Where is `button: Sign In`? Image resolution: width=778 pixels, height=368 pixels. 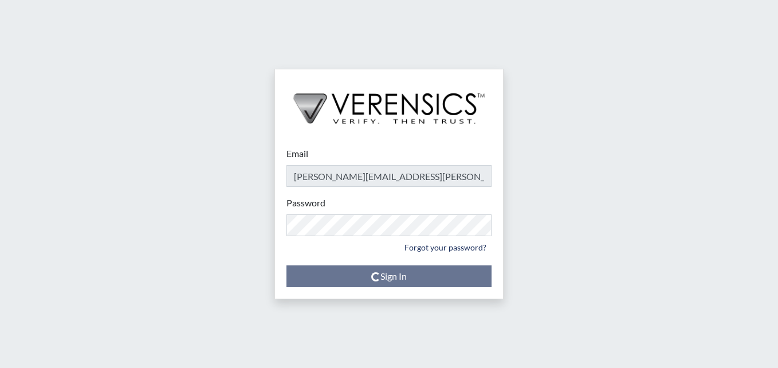
button: Sign In is located at coordinates (389, 276).